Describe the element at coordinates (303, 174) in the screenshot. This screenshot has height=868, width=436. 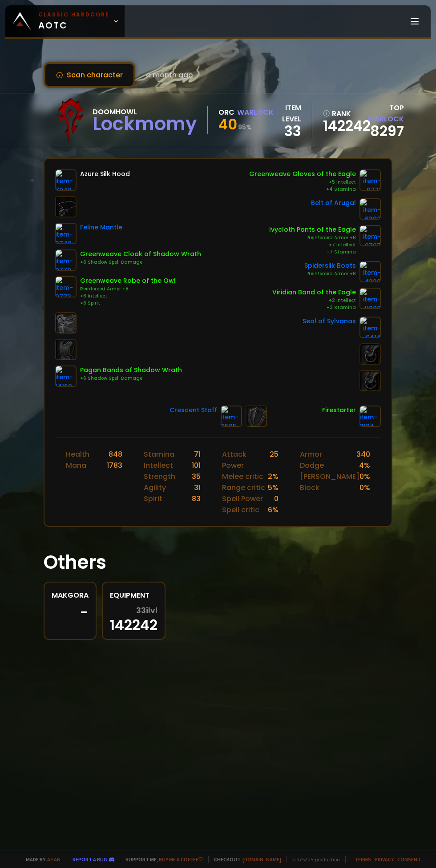
I see `div: Greenweave Gloves of the Eagle` at that location.